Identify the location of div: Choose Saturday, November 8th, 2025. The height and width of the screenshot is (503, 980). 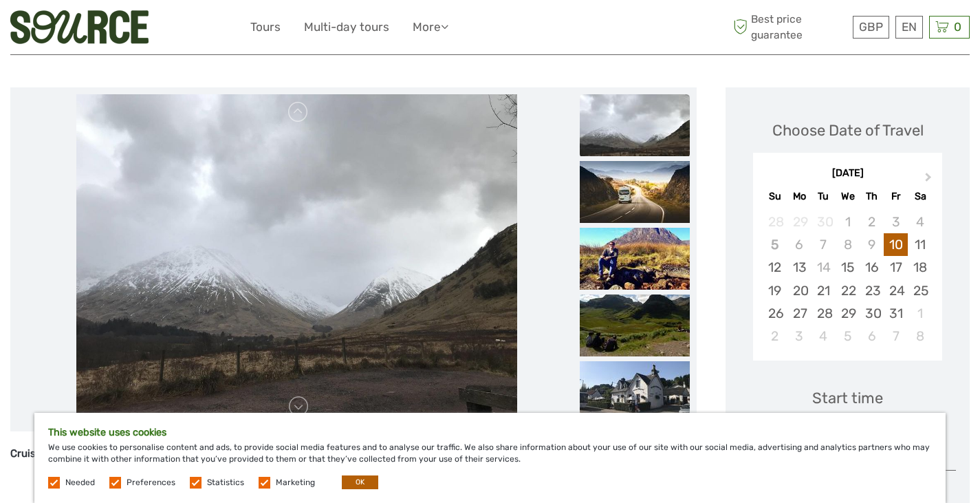
(920, 336).